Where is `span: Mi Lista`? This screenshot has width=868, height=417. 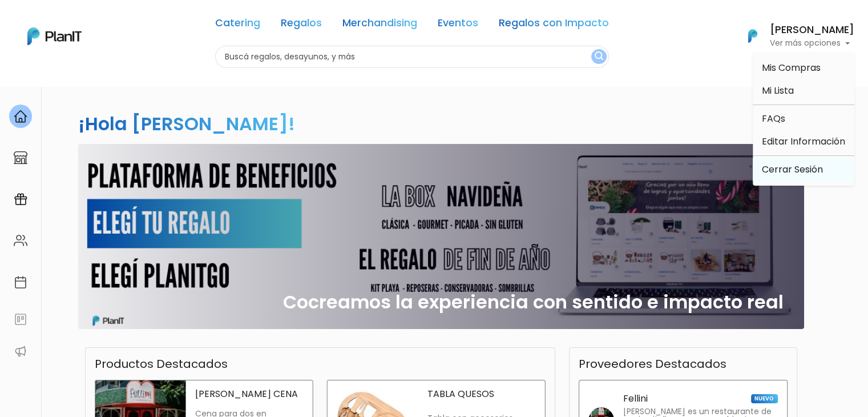 span: Mi Lista is located at coordinates (778, 90).